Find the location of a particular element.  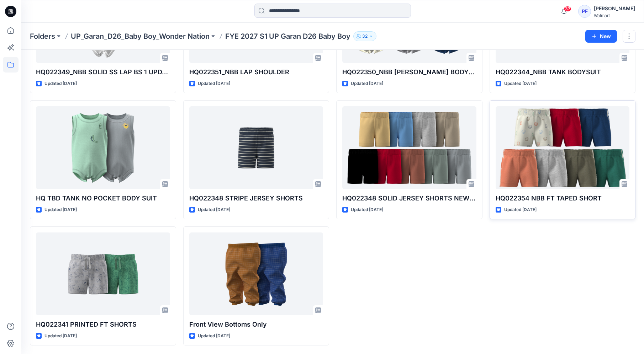

p: HQ022344_NBB TANK BODYSUIT is located at coordinates (562, 72).